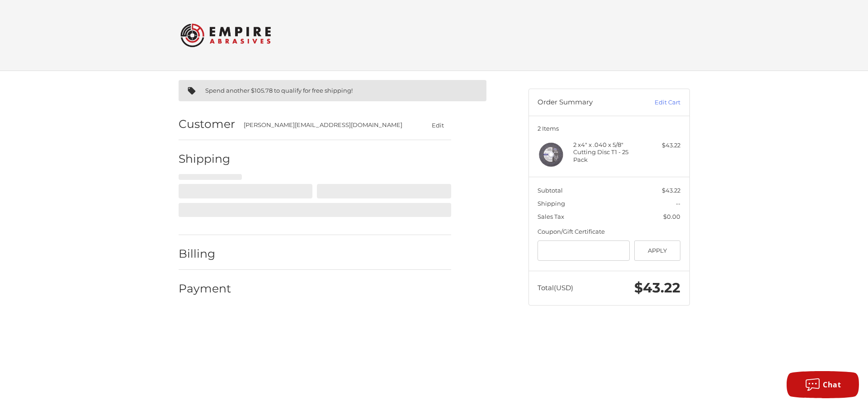  What do you see at coordinates (551, 190) in the screenshot?
I see `span: Subtotal` at bounding box center [551, 190].